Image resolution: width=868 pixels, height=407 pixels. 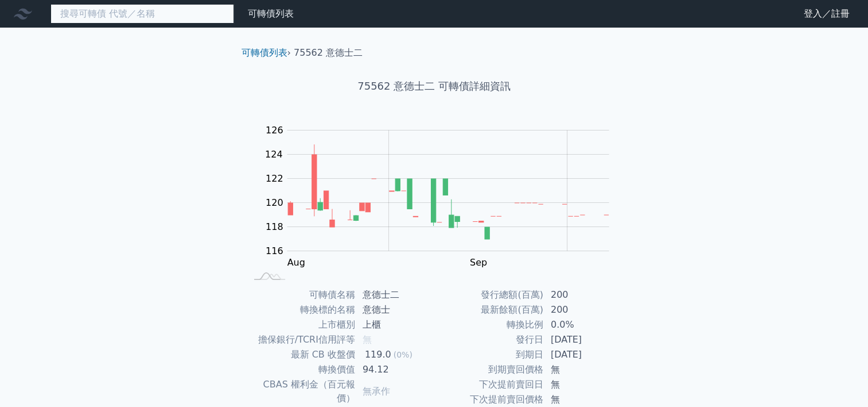 What do you see at coordinates (403, 354) in the screenshot?
I see `span: (0%)` at bounding box center [403, 354].